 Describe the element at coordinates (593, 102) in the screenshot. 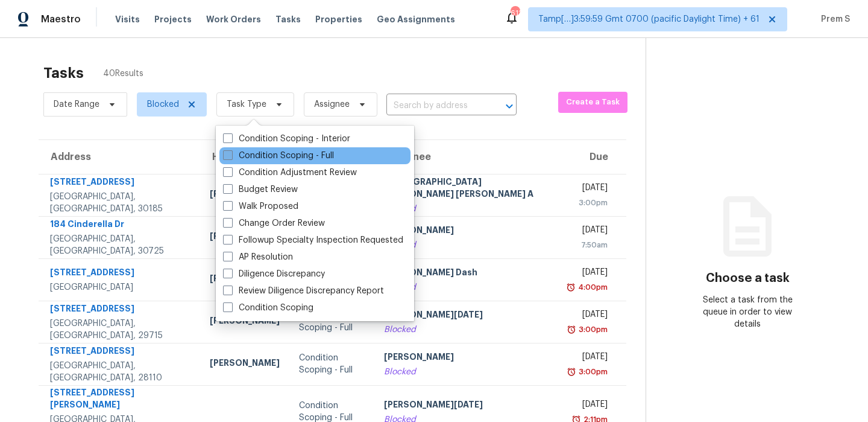

I see `button: Create a Task` at that location.